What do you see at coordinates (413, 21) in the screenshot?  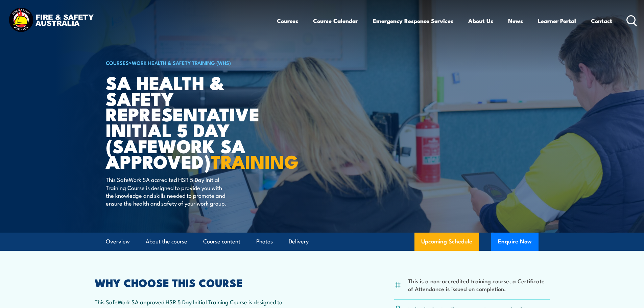 I see `a: Emergency Response Services` at bounding box center [413, 21].